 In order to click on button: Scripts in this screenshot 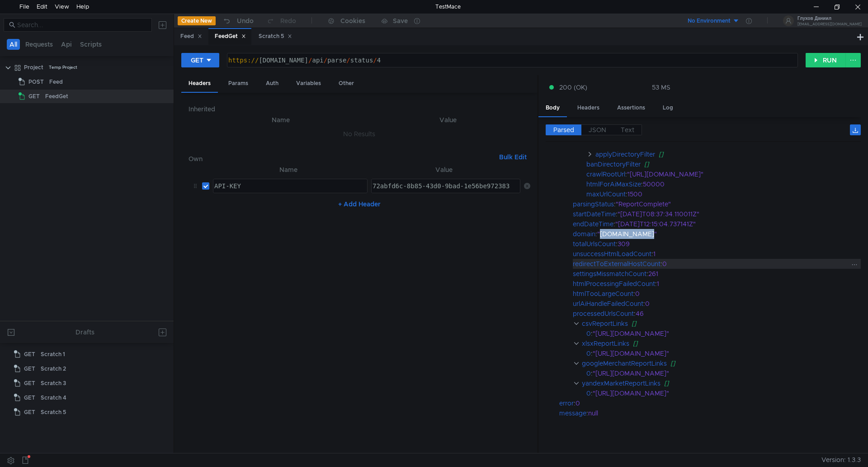, I will do `click(91, 44)`.